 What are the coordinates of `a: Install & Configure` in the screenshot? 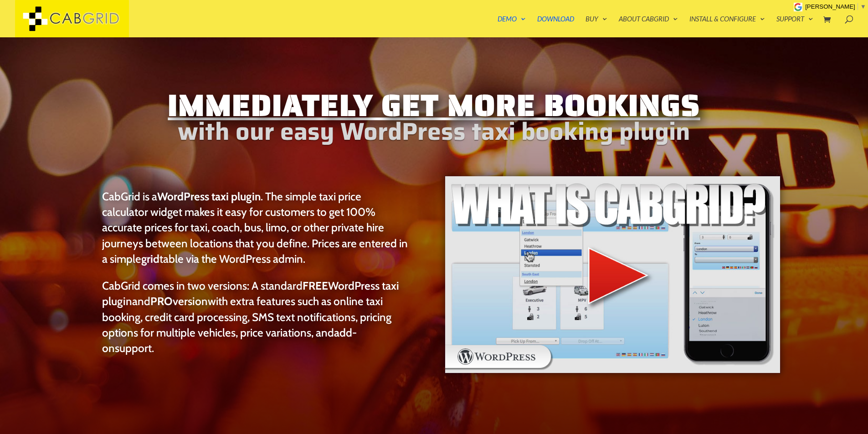 It's located at (727, 26).